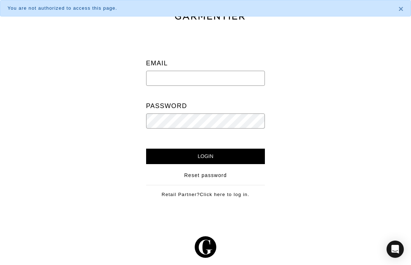 This screenshot has width=411, height=265. Describe the element at coordinates (205, 156) in the screenshot. I see `input: Login` at that location.